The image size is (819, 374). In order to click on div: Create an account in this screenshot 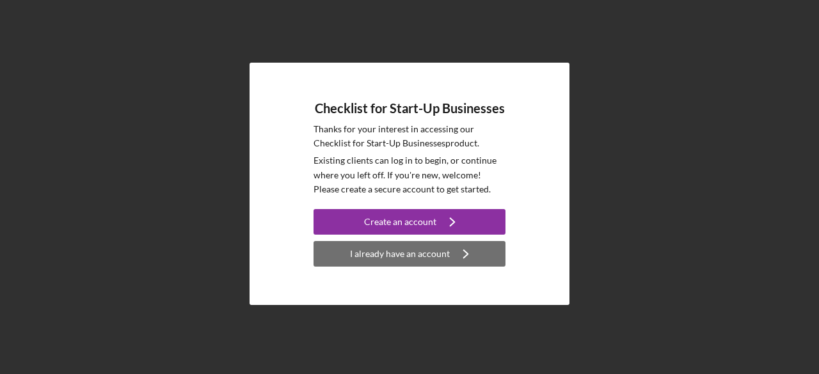, I will do `click(400, 222)`.